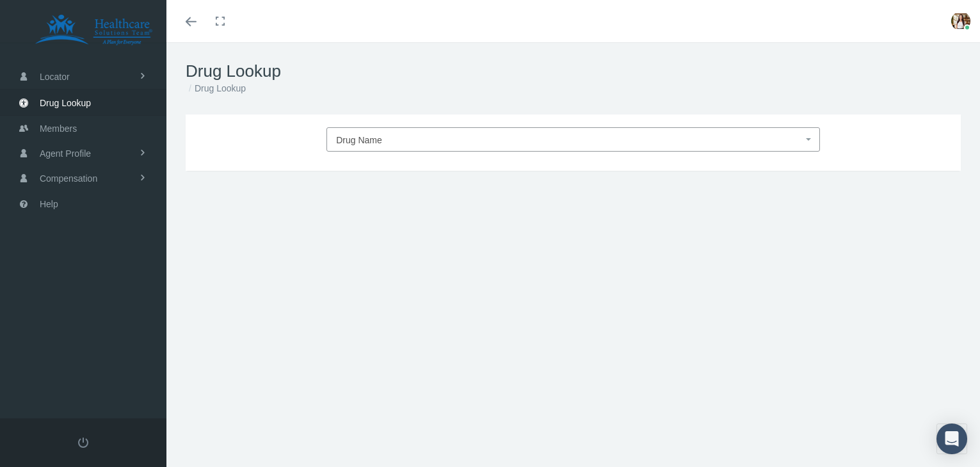 The height and width of the screenshot is (467, 980). I want to click on li: Drug Lookup, so click(216, 88).